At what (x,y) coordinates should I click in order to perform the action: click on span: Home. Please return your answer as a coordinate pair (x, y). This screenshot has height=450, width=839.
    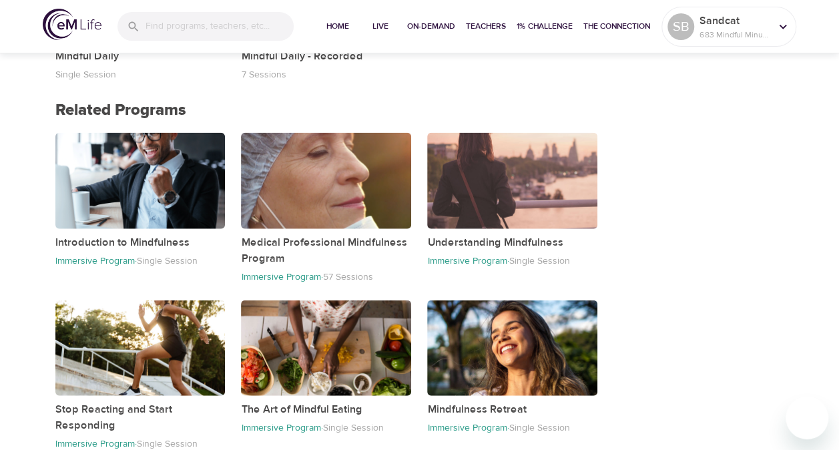
    Looking at the image, I should click on (338, 26).